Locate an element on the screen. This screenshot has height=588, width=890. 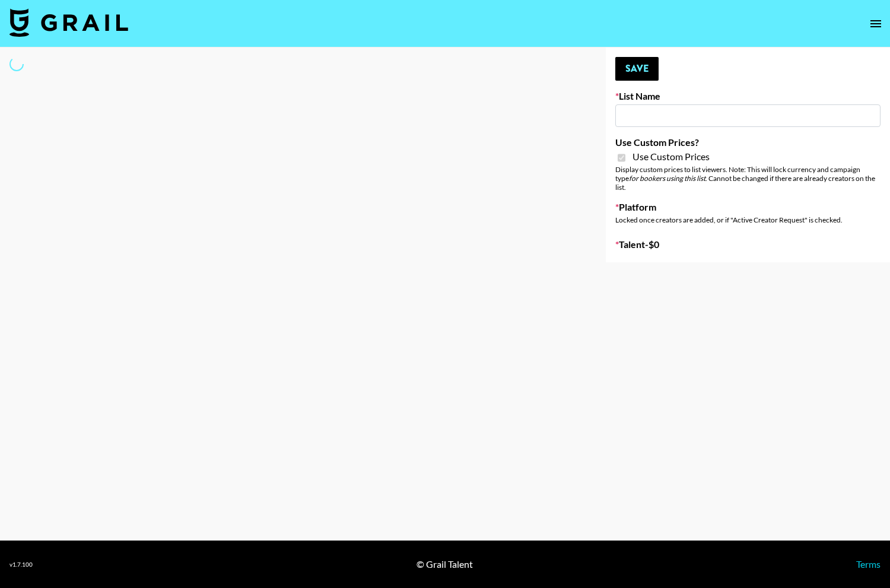
em: for bookers using this list is located at coordinates (667, 178).